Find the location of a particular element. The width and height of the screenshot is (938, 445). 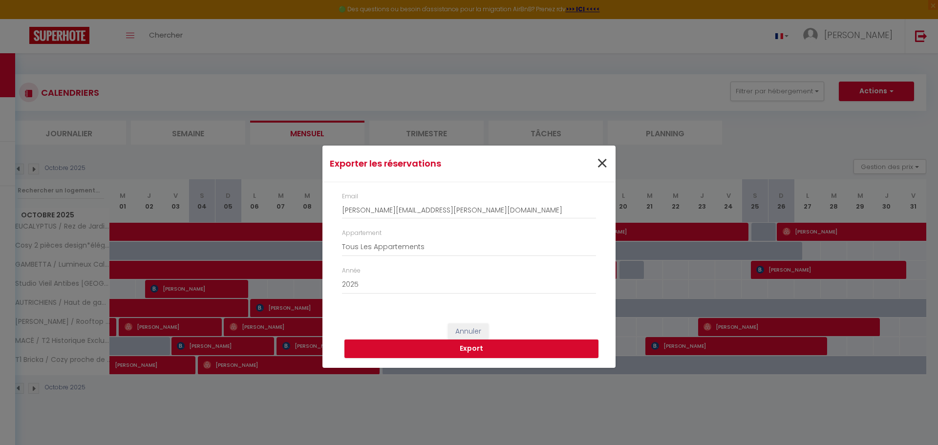

h4: Exporter les réservations is located at coordinates (420, 164).